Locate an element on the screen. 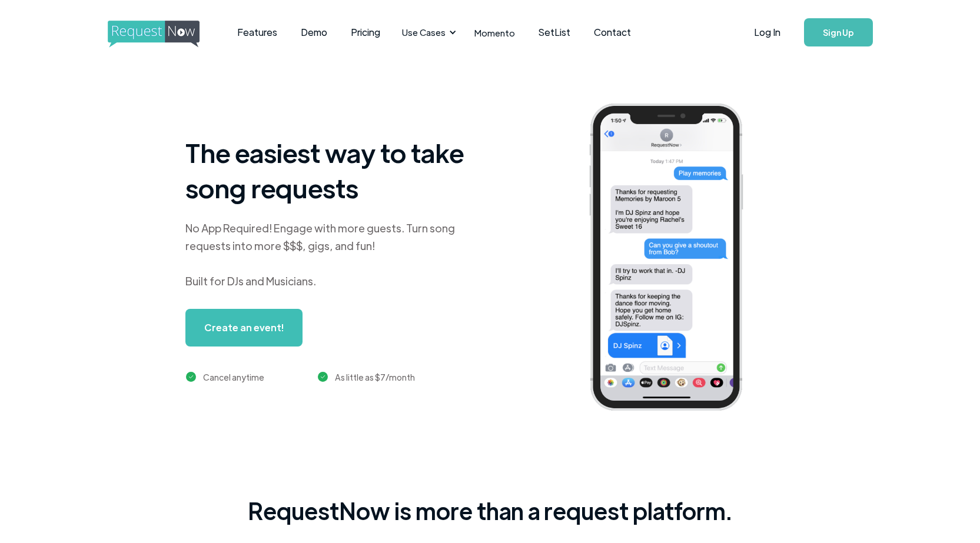  div: As little as $7/month is located at coordinates (375, 377).